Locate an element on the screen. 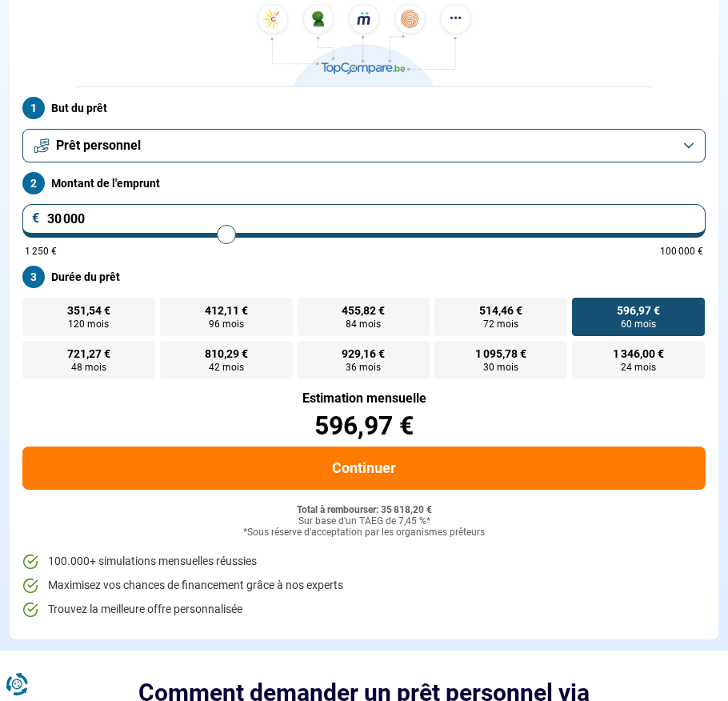  span: Prêt personnel is located at coordinates (98, 146).